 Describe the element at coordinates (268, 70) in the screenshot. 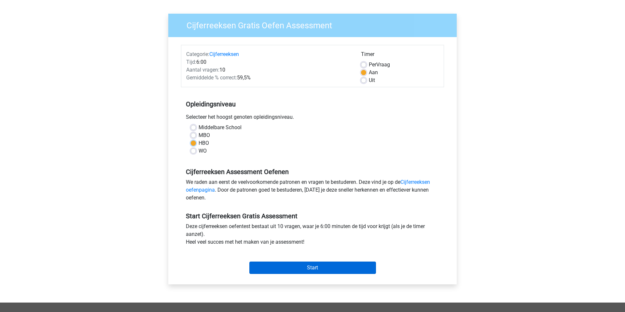

I see `div: 10` at that location.